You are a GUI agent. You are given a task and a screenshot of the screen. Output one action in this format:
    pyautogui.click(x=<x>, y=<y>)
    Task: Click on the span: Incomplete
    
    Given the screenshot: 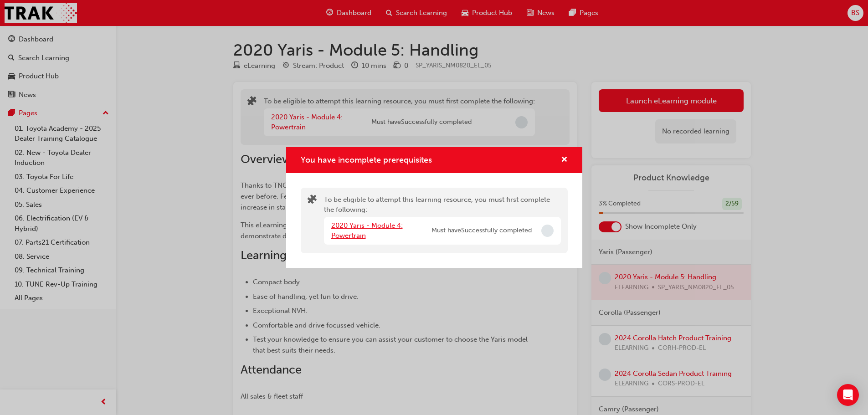 What is the action you would take?
    pyautogui.click(x=547, y=230)
    